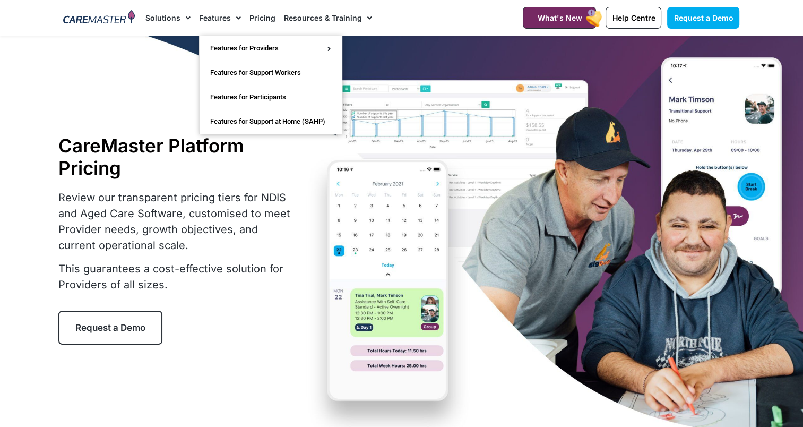  What do you see at coordinates (271, 48) in the screenshot?
I see `a: Features for Providers` at bounding box center [271, 48].